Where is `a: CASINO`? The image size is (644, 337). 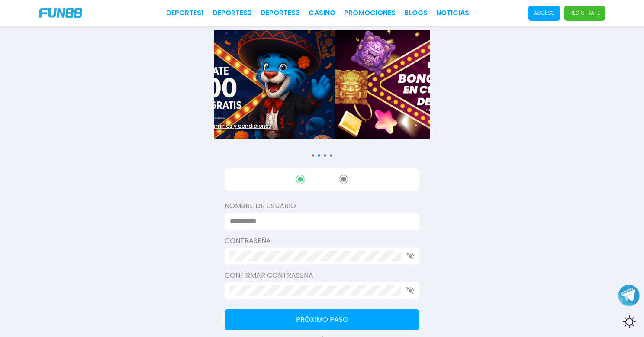
a: CASINO is located at coordinates (322, 13).